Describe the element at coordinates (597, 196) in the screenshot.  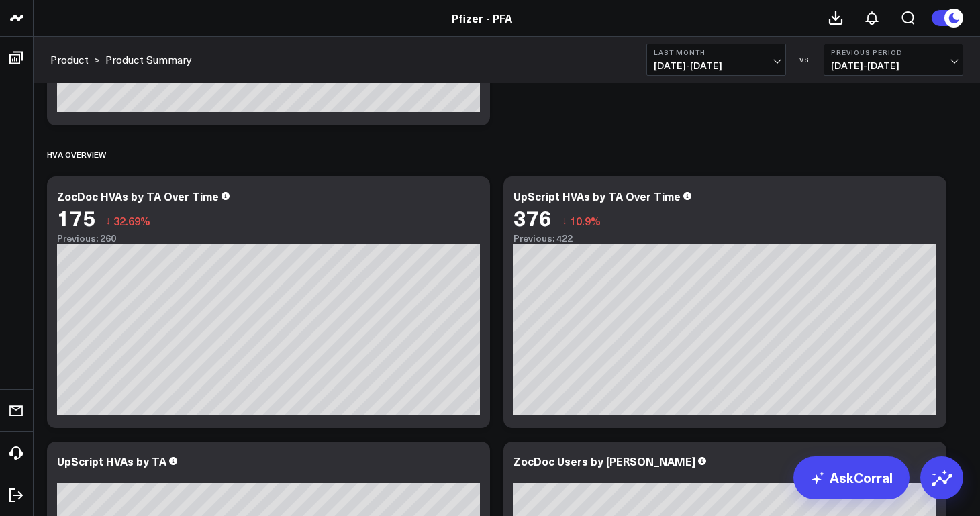
I see `div: UpScript HVAs by TA Over Time` at that location.